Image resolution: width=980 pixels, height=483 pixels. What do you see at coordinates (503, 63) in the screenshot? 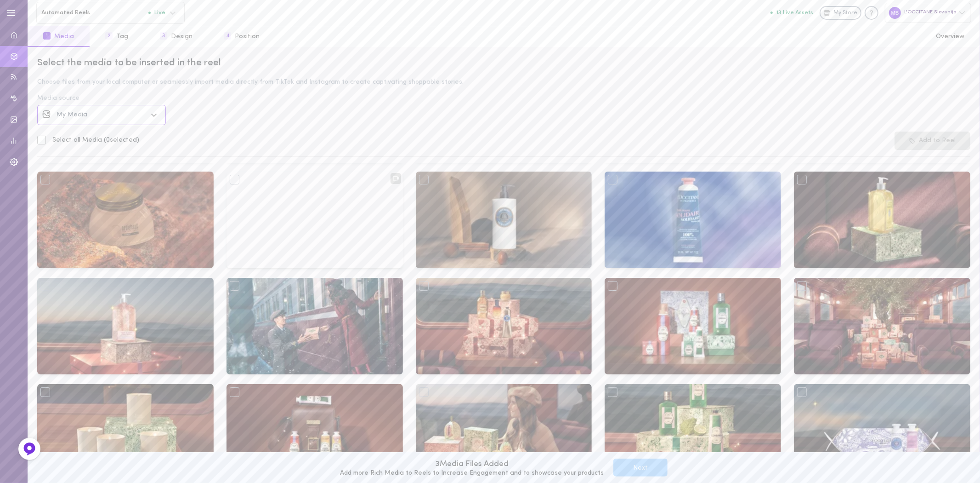
I see `div: Select the media to be inserted in the reel` at bounding box center [503, 63].